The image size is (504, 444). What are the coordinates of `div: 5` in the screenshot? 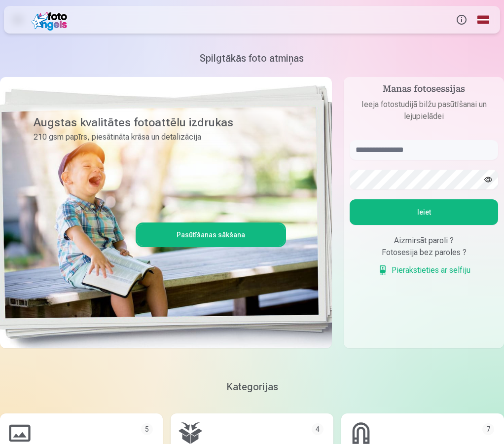 It's located at (147, 430).